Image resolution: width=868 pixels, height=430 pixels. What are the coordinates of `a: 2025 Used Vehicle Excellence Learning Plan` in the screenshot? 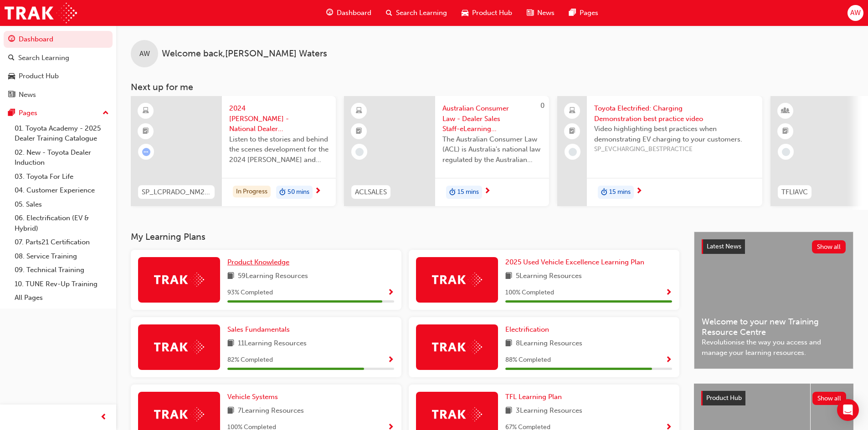 It's located at (576, 262).